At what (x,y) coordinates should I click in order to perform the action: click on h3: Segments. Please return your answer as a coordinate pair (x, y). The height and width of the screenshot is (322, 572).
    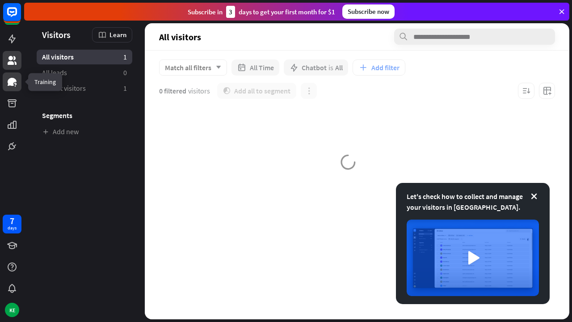
    Looking at the image, I should click on (84, 115).